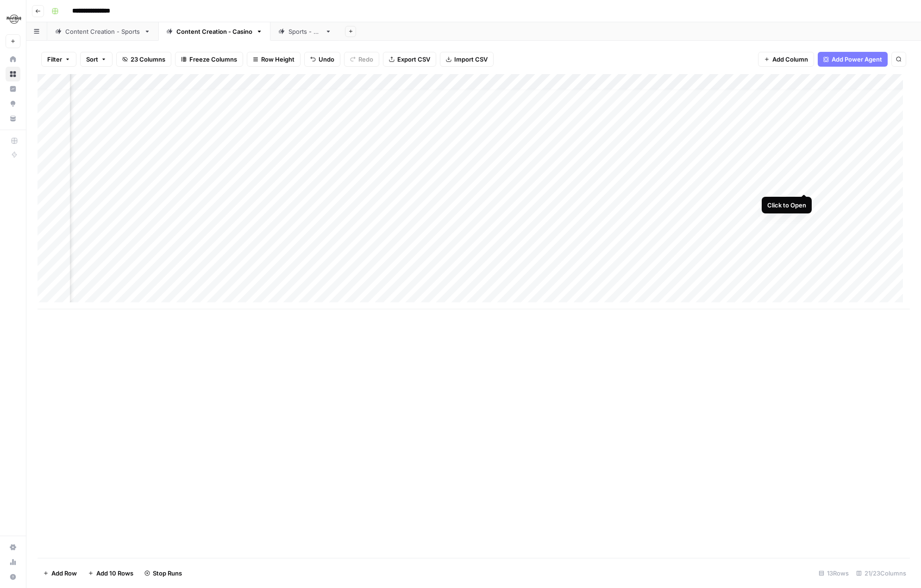 The width and height of the screenshot is (921, 588). Describe the element at coordinates (13, 118) in the screenshot. I see `a: Your Data` at that location.